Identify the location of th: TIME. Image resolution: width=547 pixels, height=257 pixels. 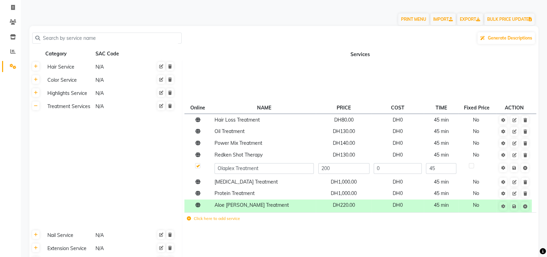
(441, 108).